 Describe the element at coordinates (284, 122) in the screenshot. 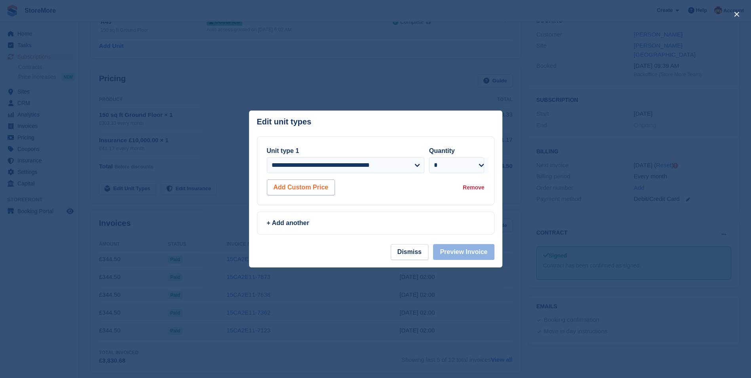

I see `p: Edit unit types` at that location.